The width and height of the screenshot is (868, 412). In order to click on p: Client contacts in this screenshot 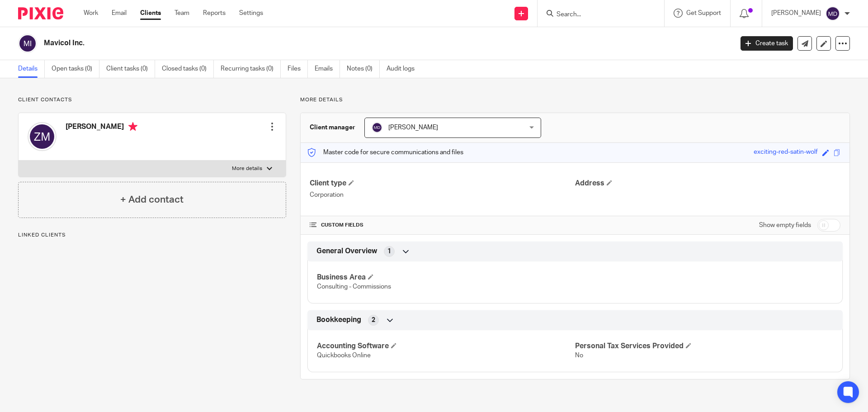, I will do `click(152, 100)`.